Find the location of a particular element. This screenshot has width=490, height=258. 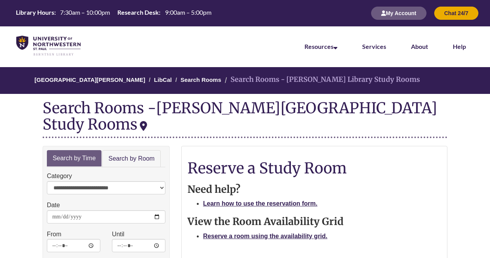

label: From is located at coordinates (54, 234).